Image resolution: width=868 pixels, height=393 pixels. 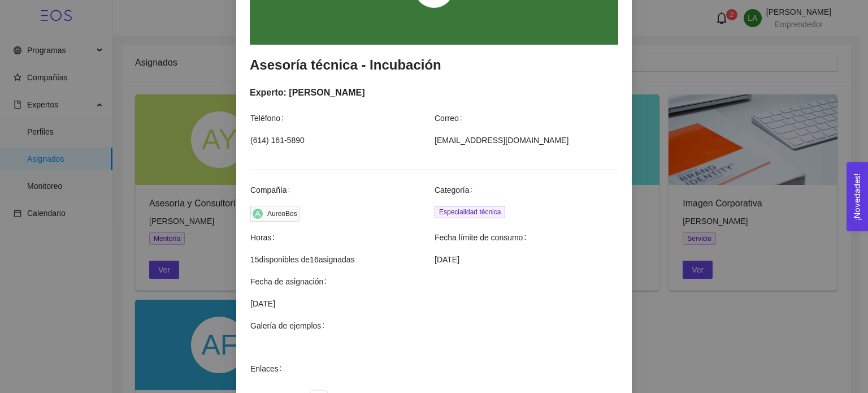 What do you see at coordinates (450, 118) in the screenshot?
I see `span: Correo` at bounding box center [450, 118].